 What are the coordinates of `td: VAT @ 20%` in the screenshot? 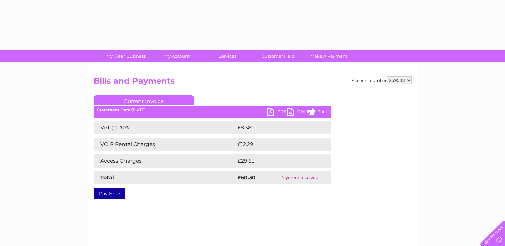 It's located at (165, 128).